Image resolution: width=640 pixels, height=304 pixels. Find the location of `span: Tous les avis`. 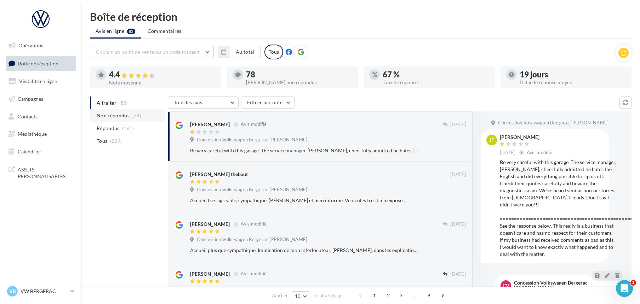

span: Tous les avis is located at coordinates (188, 102).